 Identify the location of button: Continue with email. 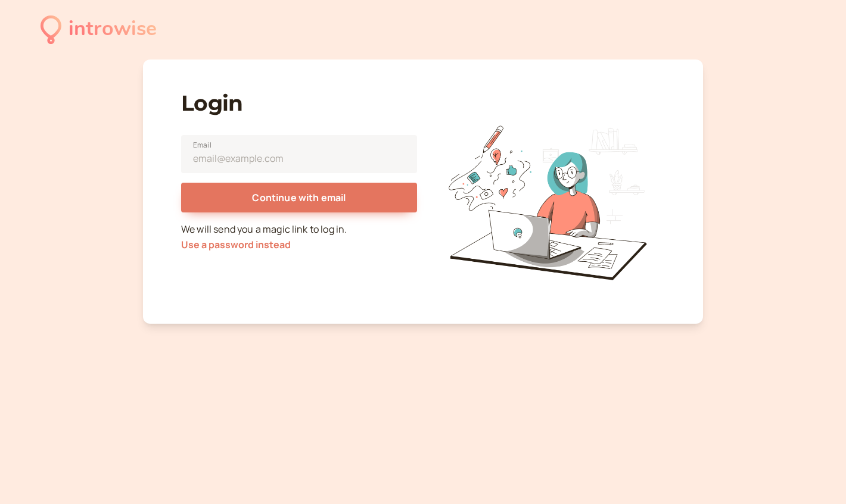
(299, 198).